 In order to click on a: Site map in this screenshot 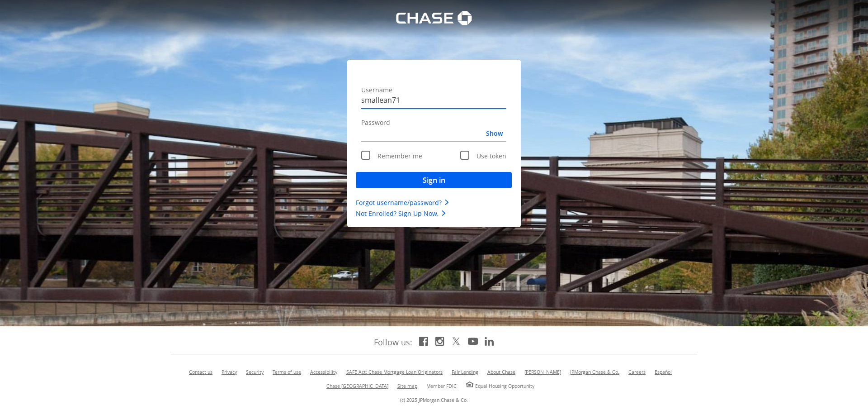, I will do `click(407, 386)`.